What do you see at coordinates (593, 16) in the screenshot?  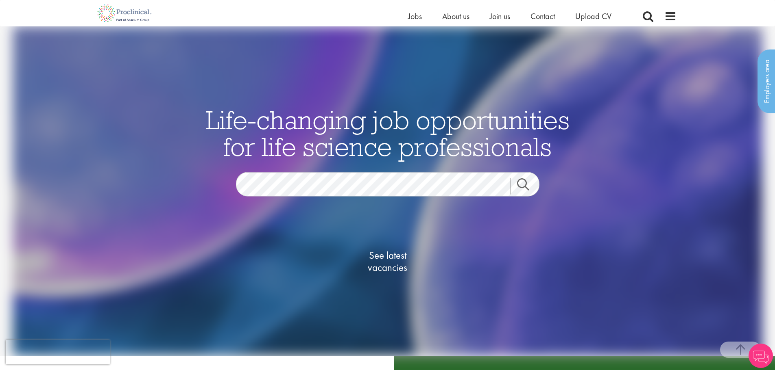 I see `span: Upload CV` at bounding box center [593, 16].